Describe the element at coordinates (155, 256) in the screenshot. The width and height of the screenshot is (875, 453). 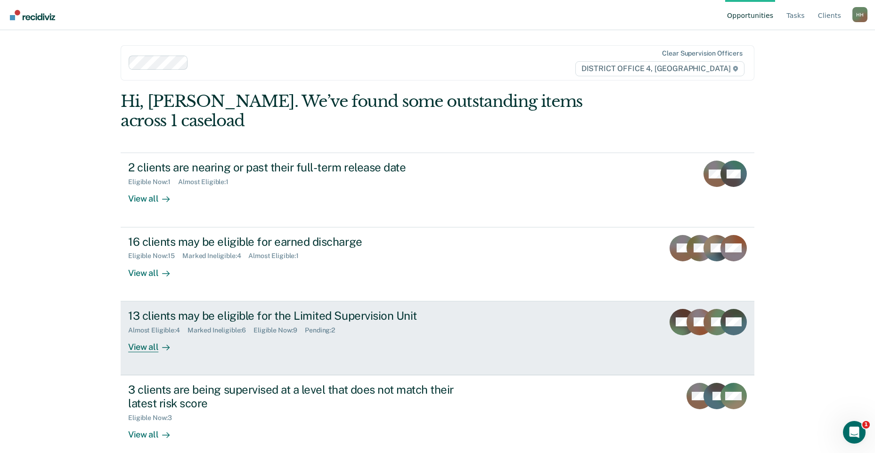
I see `div: Eligible Now : 15` at that location.